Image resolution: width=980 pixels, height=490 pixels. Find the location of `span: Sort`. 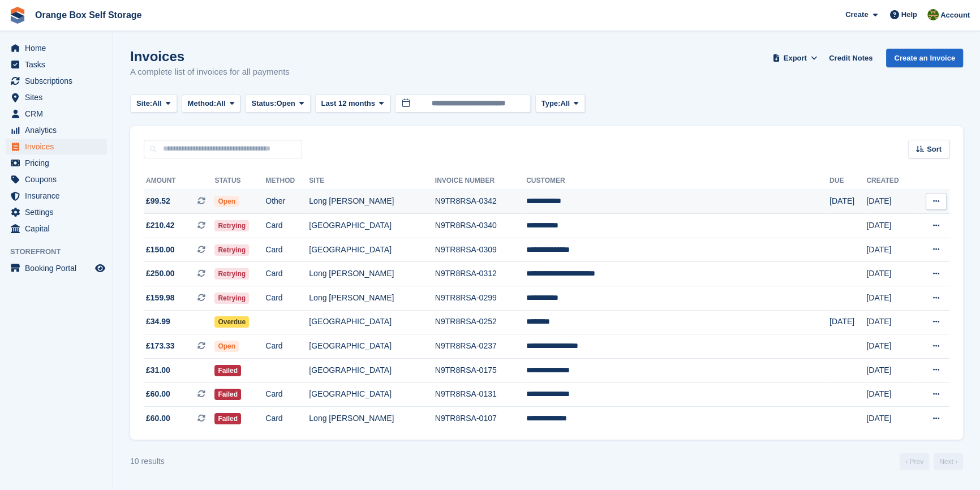

span: Sort is located at coordinates (934, 149).